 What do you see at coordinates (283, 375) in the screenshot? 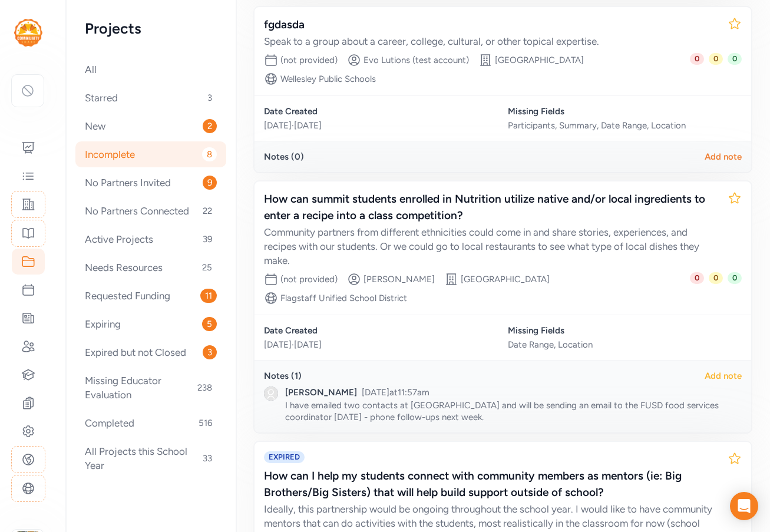
I see `div: Notes ( 1 )` at bounding box center [283, 375].